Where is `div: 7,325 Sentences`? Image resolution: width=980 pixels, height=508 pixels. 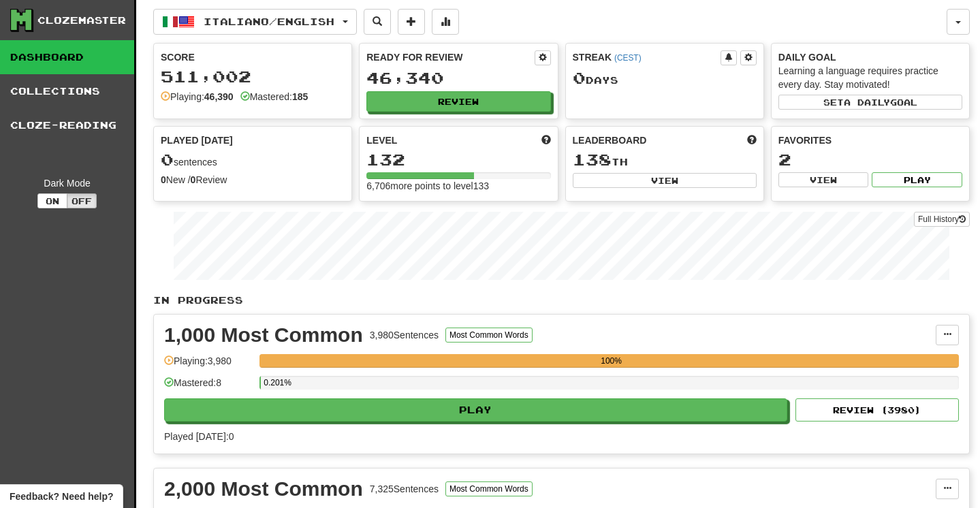
div: 7,325 Sentences is located at coordinates (404, 488).